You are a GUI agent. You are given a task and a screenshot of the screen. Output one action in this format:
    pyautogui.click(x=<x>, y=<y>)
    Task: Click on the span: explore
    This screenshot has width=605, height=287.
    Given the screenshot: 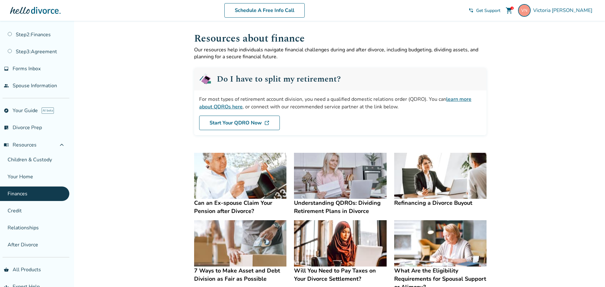 What is the action you would take?
    pyautogui.click(x=6, y=111)
    